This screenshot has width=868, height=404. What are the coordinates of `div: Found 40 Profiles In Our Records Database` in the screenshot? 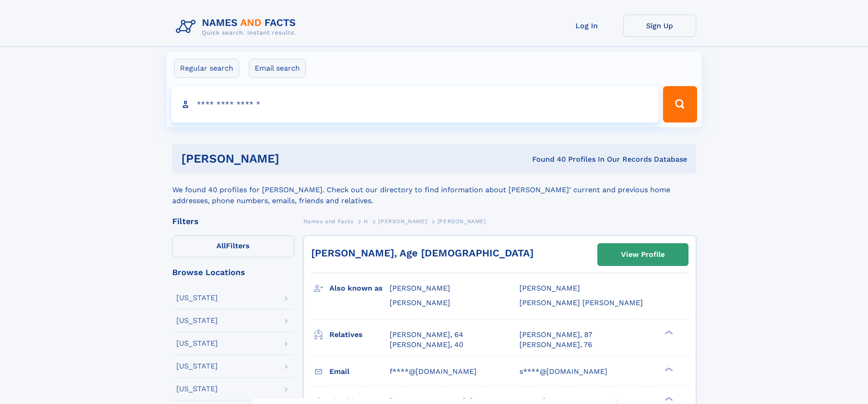 It's located at (546, 160).